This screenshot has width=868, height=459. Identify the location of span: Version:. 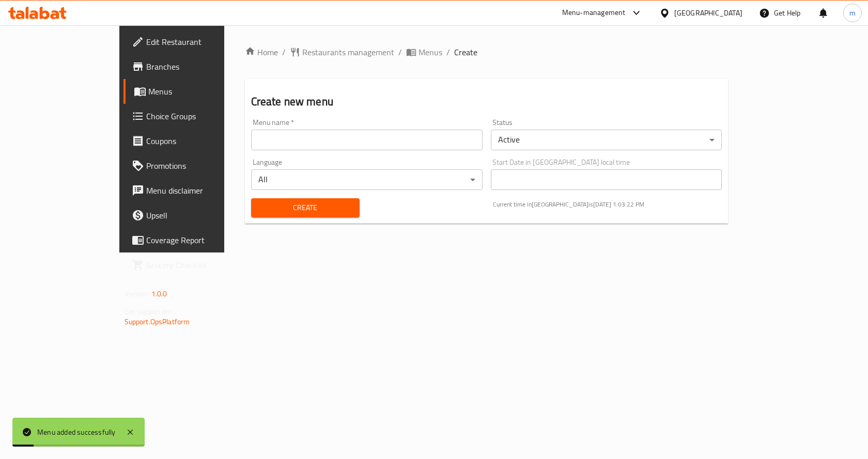
(137, 294).